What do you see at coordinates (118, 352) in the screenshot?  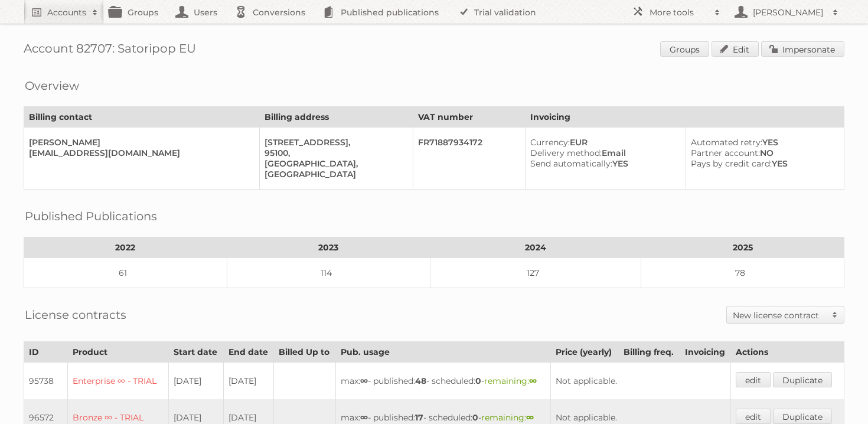 I see `th: Product` at bounding box center [118, 352].